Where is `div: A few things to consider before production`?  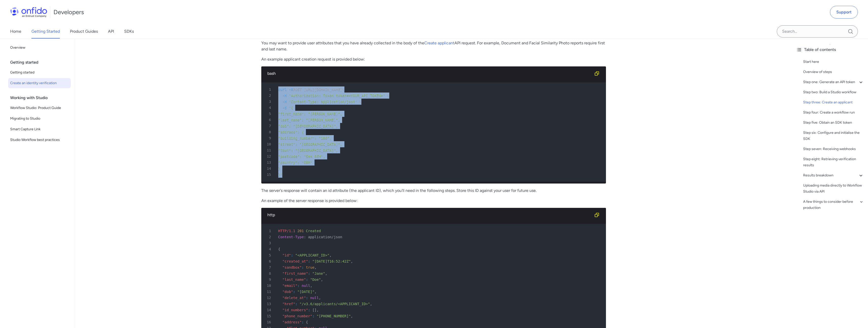 div: A few things to consider before production is located at coordinates (834, 205).